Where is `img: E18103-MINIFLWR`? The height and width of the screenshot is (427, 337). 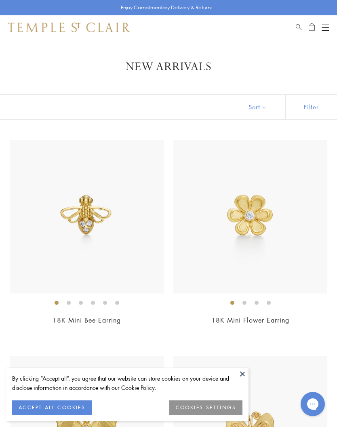 img: E18103-MINIFLWR is located at coordinates (250, 217).